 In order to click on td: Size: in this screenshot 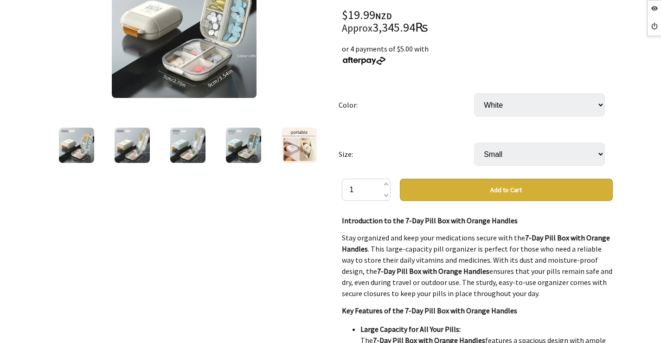, I will do `click(407, 154)`.